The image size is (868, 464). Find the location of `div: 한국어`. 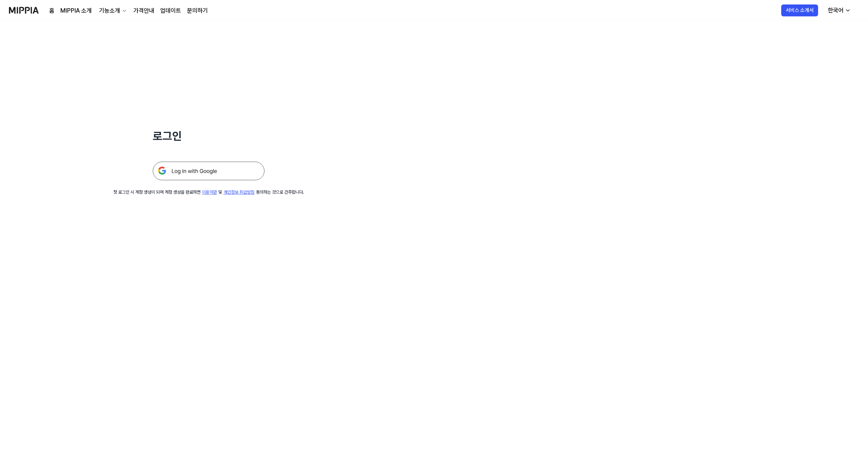

div: 한국어 is located at coordinates (836, 10).